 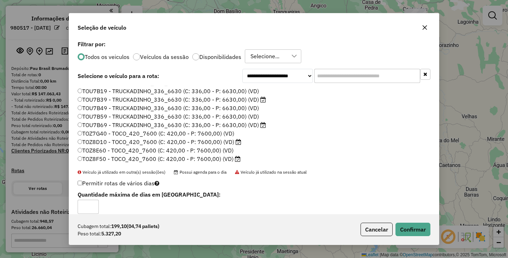 What do you see at coordinates (118, 183) in the screenshot?
I see `label: Permitir rotas de vários dias` at bounding box center [118, 183].